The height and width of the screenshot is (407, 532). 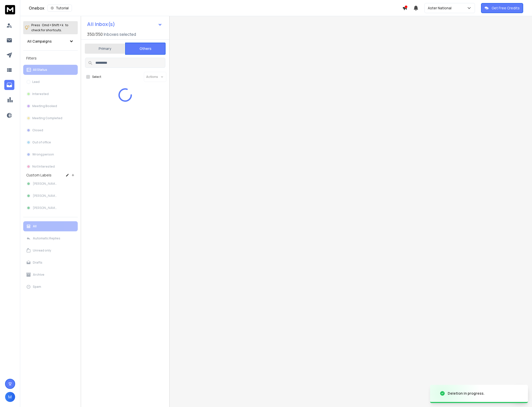 What do you see at coordinates (50, 41) in the screenshot?
I see `button: All Campaigns` at bounding box center [50, 41].